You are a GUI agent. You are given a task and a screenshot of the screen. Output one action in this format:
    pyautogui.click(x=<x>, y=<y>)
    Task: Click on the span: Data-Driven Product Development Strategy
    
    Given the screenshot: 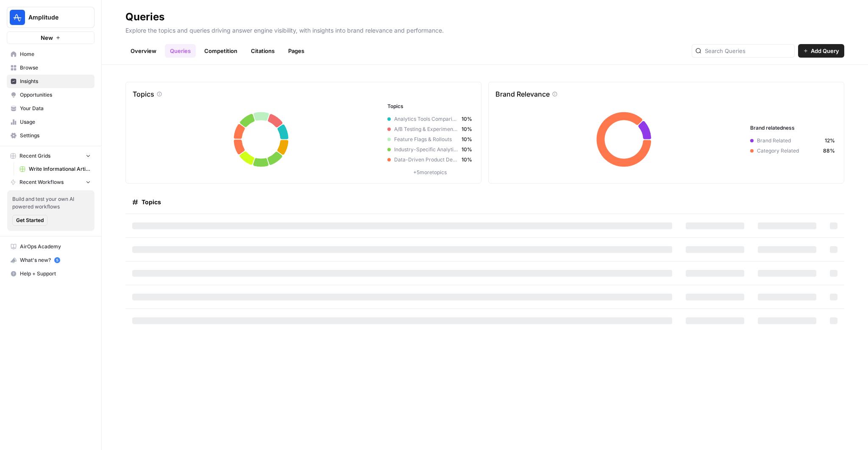 What is the action you would take?
    pyautogui.click(x=426, y=159)
    